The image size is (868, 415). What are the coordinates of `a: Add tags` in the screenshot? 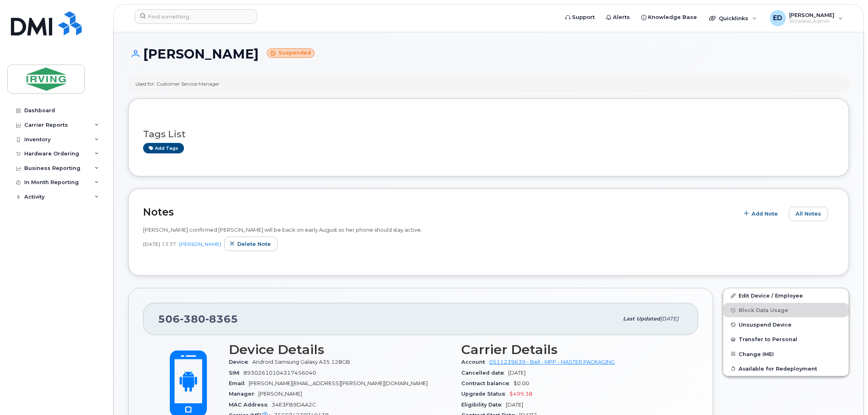 It's located at (163, 148).